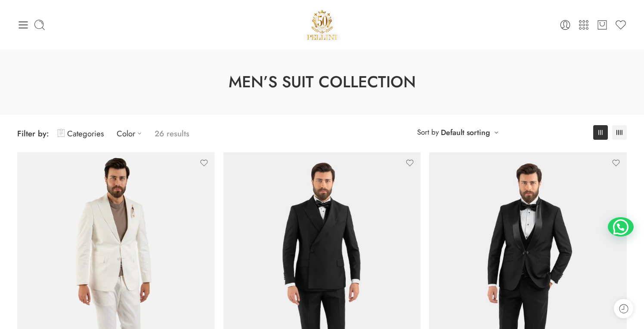  Describe the element at coordinates (131, 133) in the screenshot. I see `a: Color` at that location.